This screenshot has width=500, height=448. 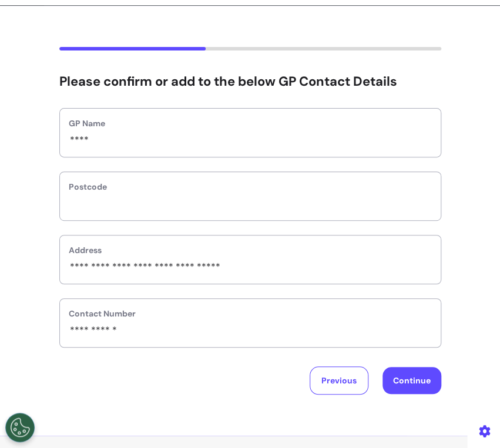 I want to click on button: Previous, so click(x=339, y=380).